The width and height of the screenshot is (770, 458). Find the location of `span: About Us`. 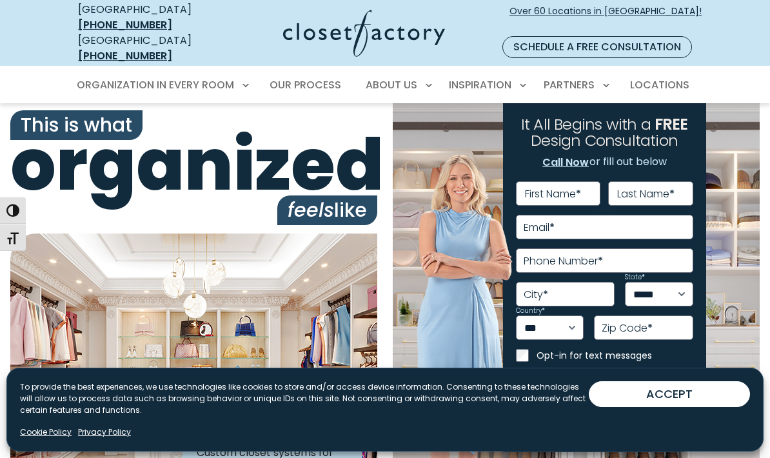

span: About Us is located at coordinates (391, 84).